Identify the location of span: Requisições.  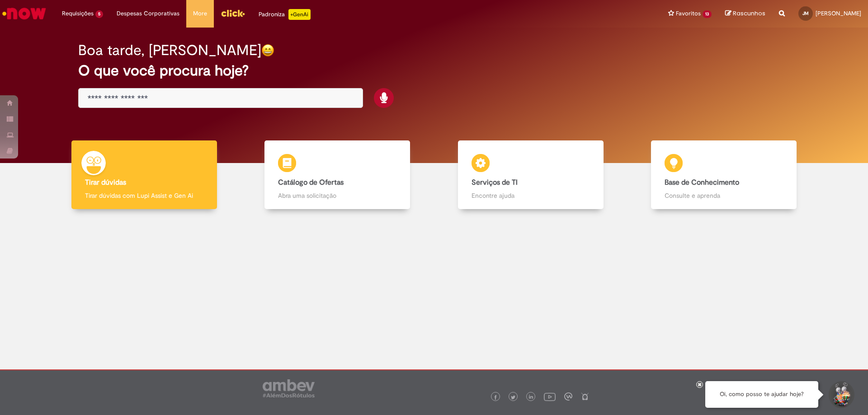
(78, 14).